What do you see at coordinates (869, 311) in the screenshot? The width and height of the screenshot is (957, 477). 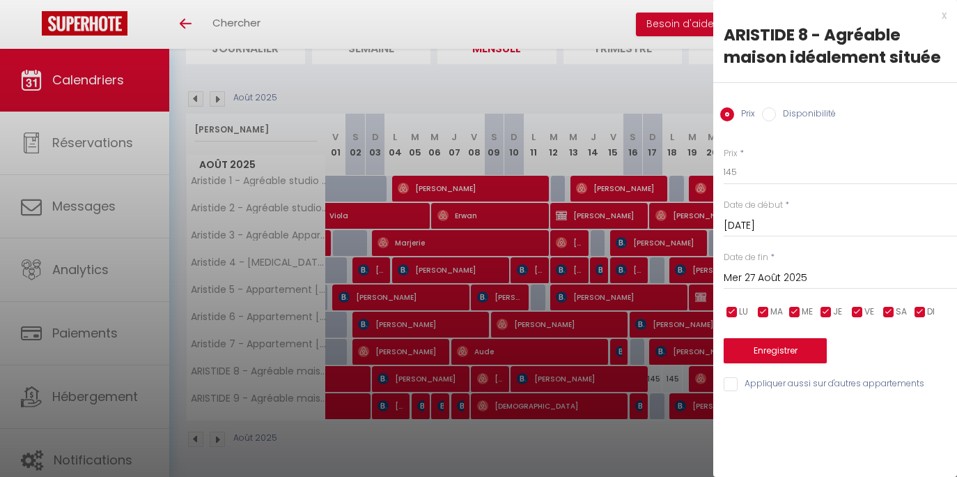 I see `span: VE` at bounding box center [869, 311].